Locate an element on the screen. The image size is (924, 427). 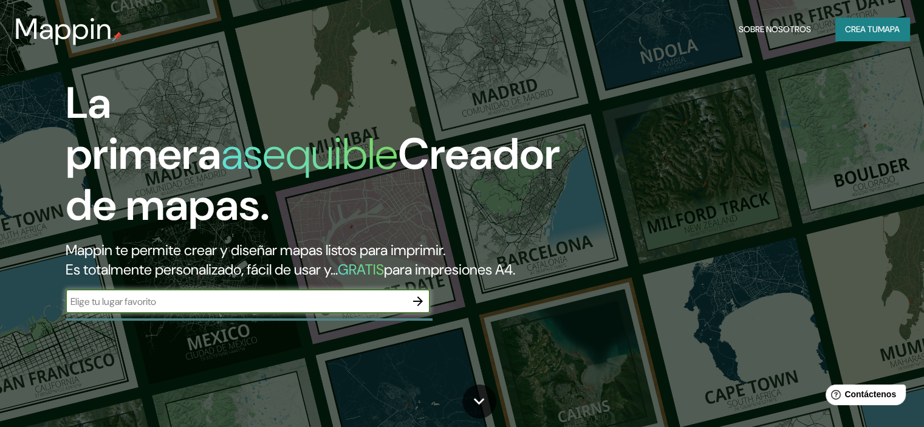
font: Es totalmente personalizado, fácil de usar y... is located at coordinates (202, 269).